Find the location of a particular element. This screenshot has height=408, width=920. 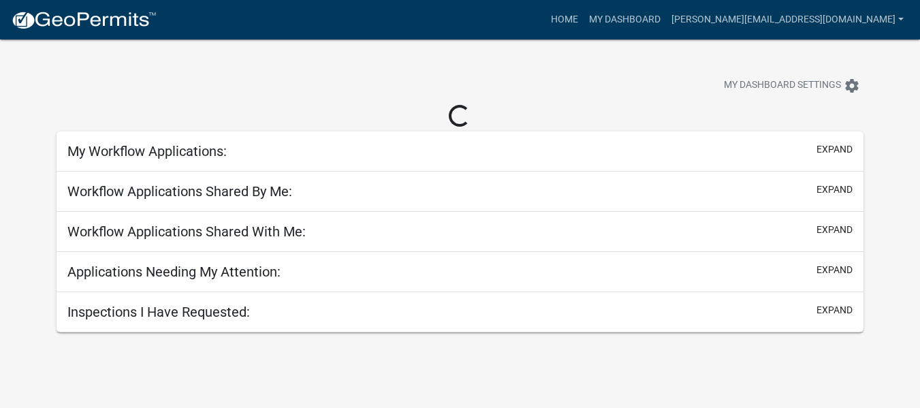

h5: Workflow Applications Shared By Me: is located at coordinates (180, 191).